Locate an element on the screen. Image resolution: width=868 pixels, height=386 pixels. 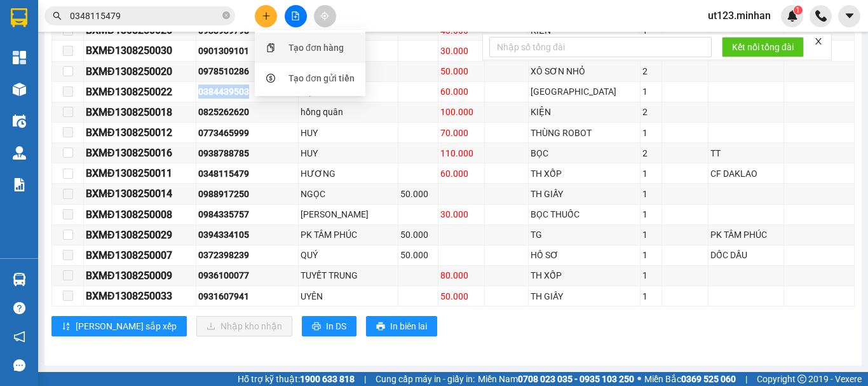
td: BXMĐ1308250016 is located at coordinates (140, 153).